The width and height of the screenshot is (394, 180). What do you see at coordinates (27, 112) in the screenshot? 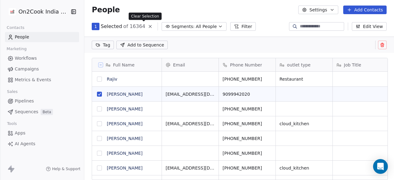
I see `span: Sequences` at bounding box center [27, 112].